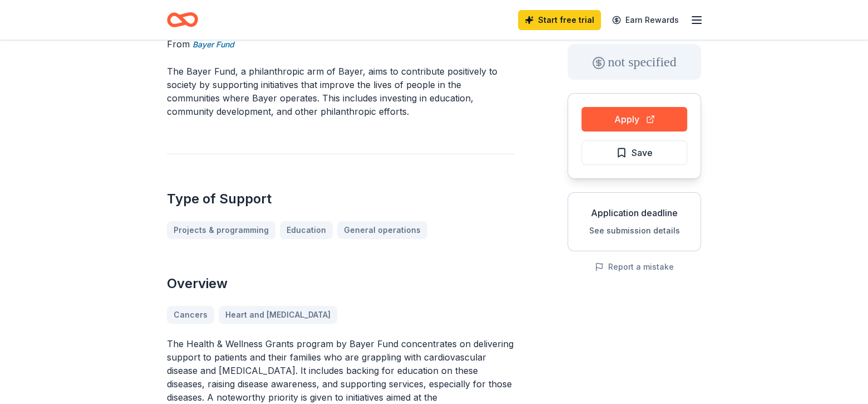 The height and width of the screenshot is (404, 868). Describe the element at coordinates (634, 153) in the screenshot. I see `button: Save` at that location.